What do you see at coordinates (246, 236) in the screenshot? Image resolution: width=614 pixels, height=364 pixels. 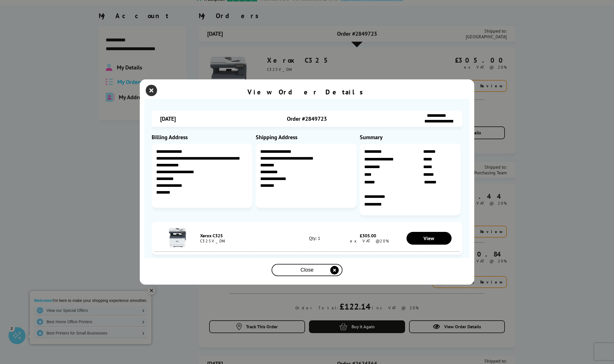 I see `div: Xerox C325` at bounding box center [246, 236].